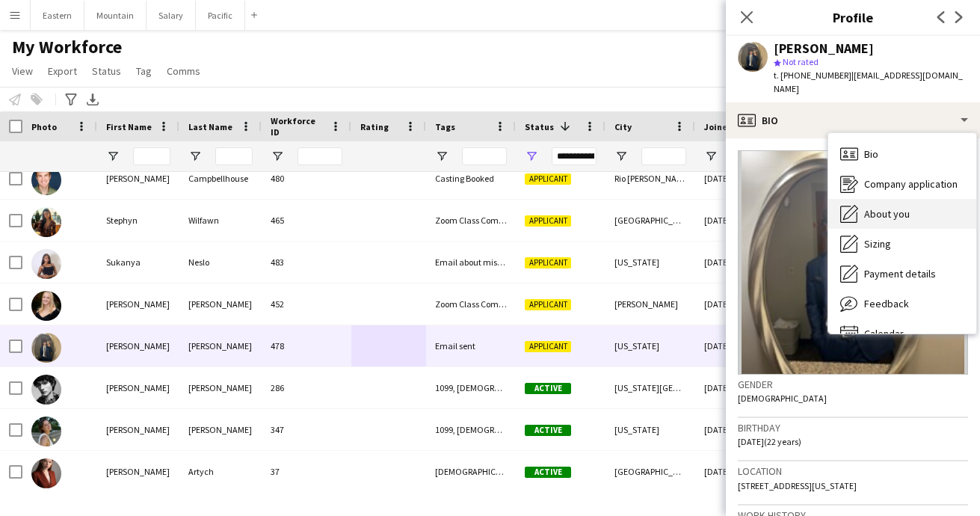 This screenshot has height=516, width=980. Describe the element at coordinates (115, 15) in the screenshot. I see `button: Mountain` at that location.